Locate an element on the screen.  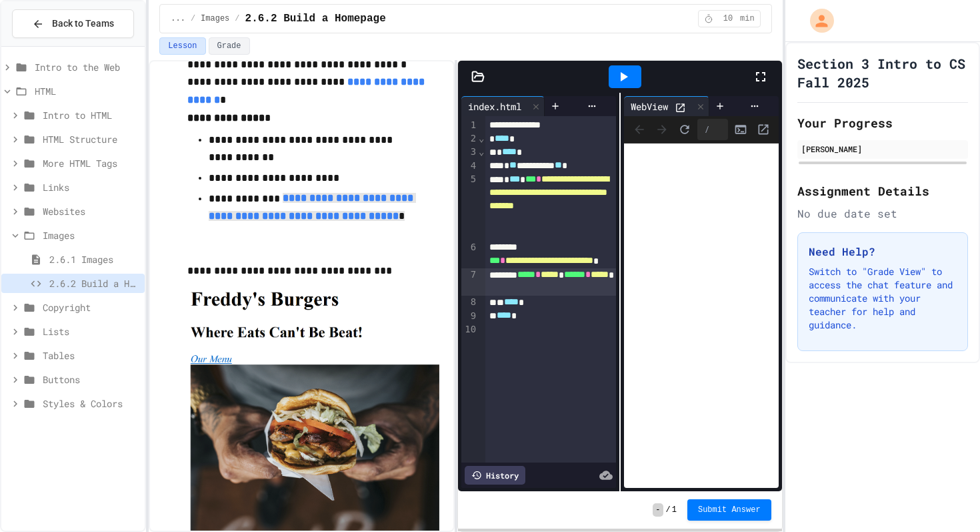
button: Submit Answer is located at coordinates (729, 510).